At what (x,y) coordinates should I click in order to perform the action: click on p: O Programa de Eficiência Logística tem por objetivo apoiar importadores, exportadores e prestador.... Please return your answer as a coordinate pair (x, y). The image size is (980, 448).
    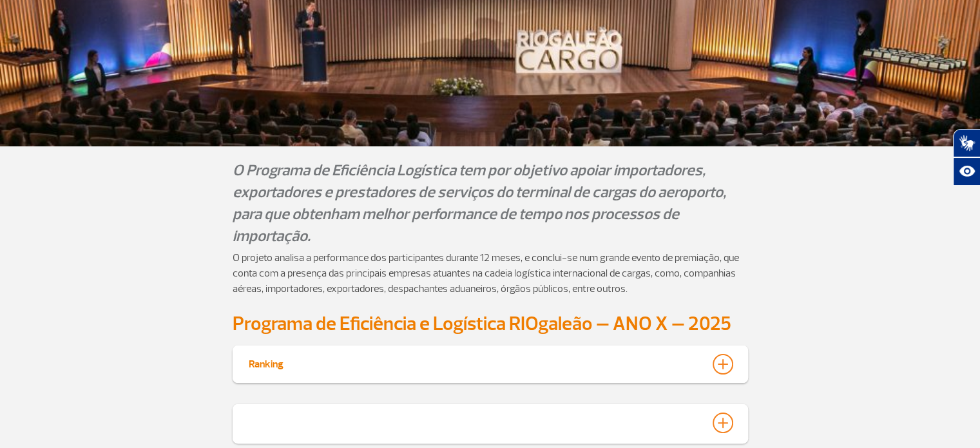
    Looking at the image, I should click on (490, 203).